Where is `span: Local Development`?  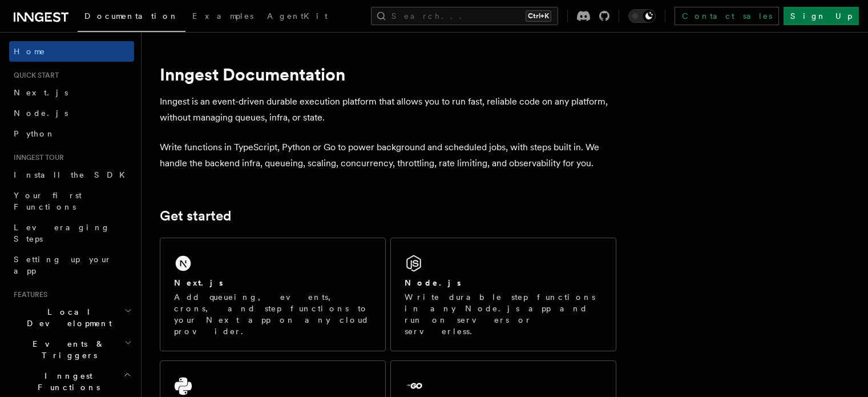
span: Local Development is located at coordinates (67, 317).